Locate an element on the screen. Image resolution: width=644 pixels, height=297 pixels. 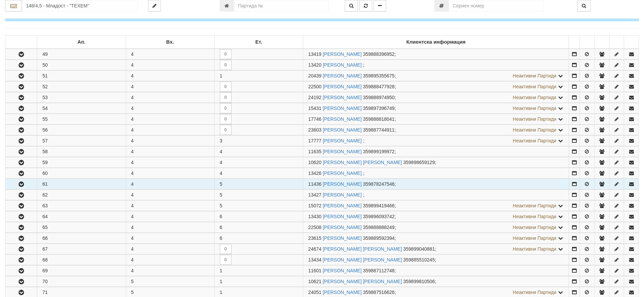
td: 50 is located at coordinates (82, 65).